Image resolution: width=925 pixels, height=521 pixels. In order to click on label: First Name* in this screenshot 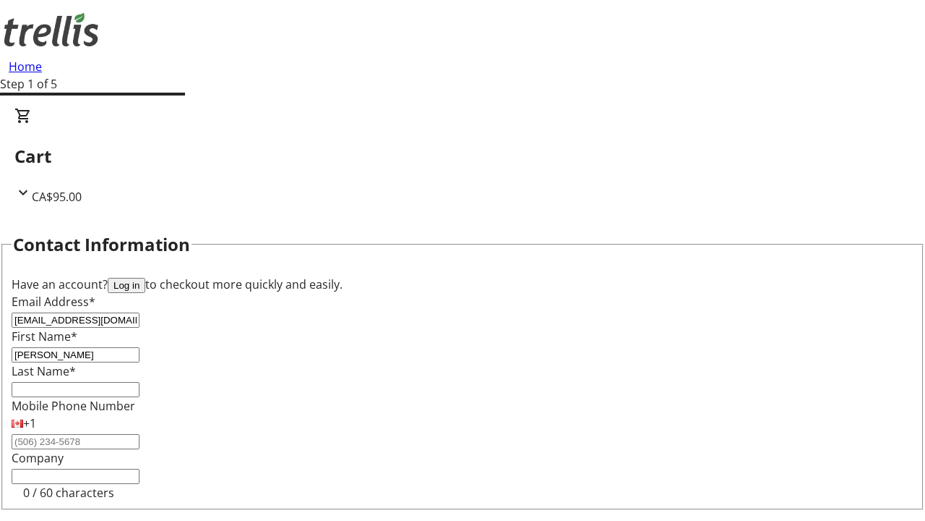, I will do `click(44, 336)`.